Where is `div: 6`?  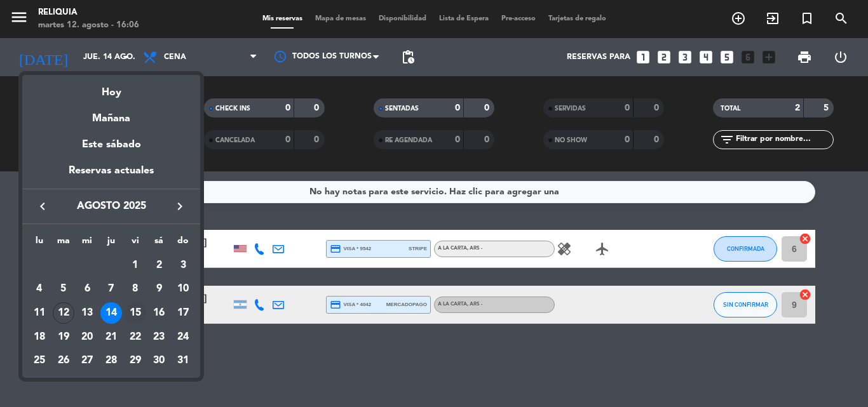 div: 6 is located at coordinates (87, 289).